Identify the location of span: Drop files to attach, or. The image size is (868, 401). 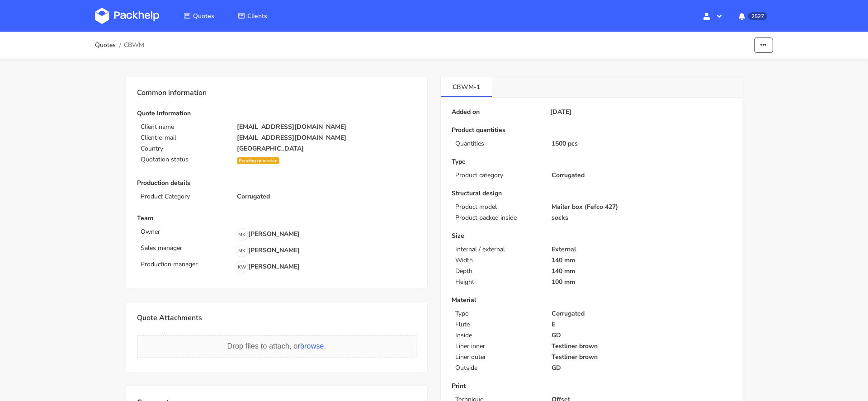
(277, 346).